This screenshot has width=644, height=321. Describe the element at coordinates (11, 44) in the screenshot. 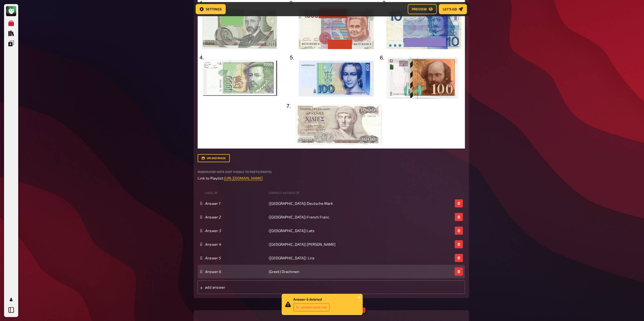

I see `a: Overlays` at that location.